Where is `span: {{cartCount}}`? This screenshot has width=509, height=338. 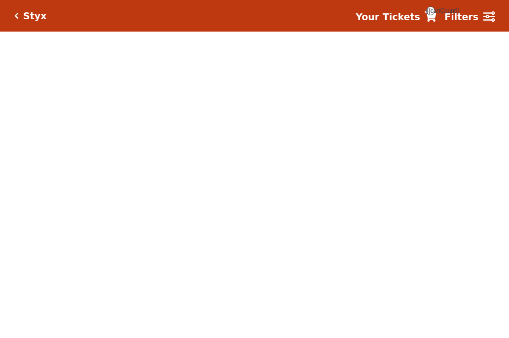
span: {{cartCount}} is located at coordinates (430, 11).